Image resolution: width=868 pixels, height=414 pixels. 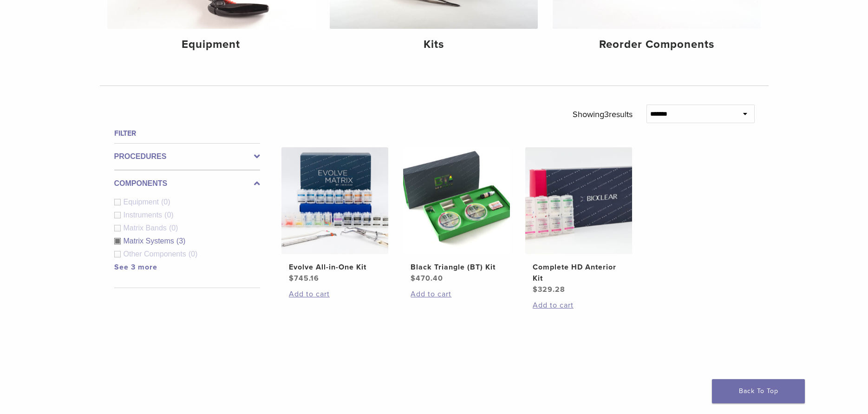 What do you see at coordinates (578, 200) in the screenshot?
I see `img: Complete HD Anterior Kit` at bounding box center [578, 200].